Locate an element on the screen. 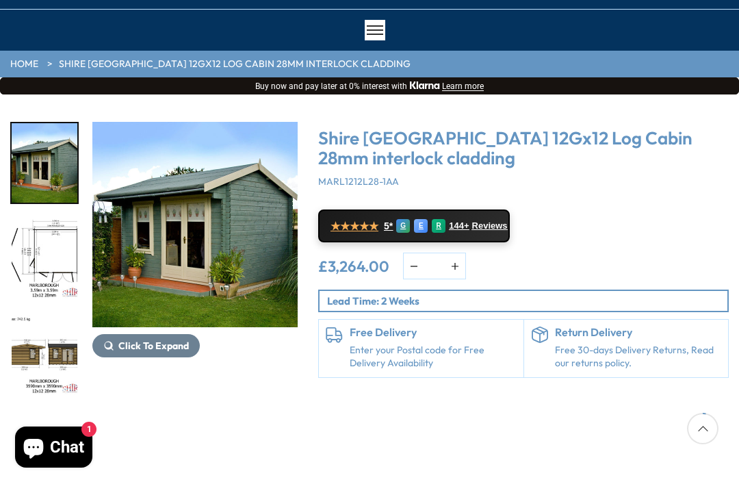  p: Lead Time: 2 Weeks is located at coordinates (527, 301).